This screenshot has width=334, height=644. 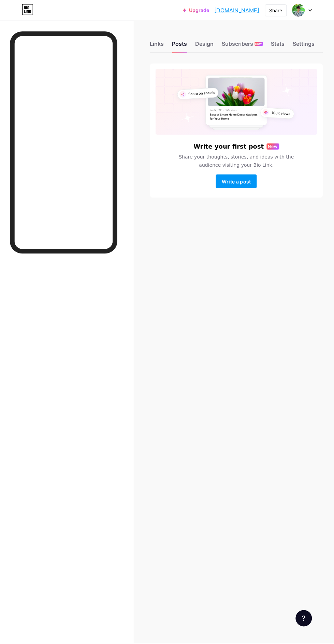 I want to click on span: Write a post, so click(x=236, y=181).